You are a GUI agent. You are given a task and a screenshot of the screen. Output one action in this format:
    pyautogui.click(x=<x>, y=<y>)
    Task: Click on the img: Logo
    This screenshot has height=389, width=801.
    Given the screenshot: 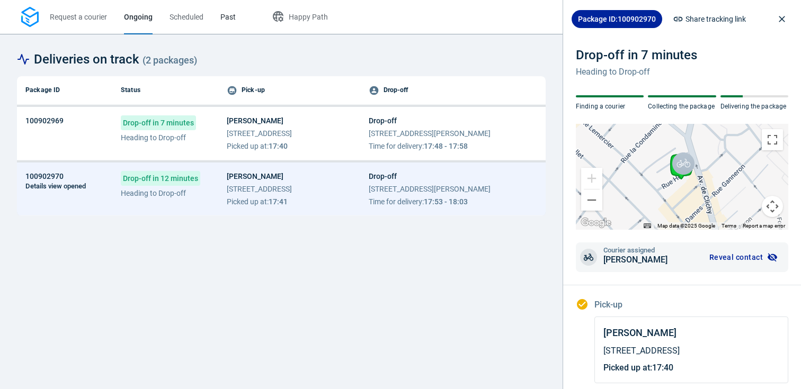 What is the action you would take?
    pyautogui.click(x=30, y=17)
    